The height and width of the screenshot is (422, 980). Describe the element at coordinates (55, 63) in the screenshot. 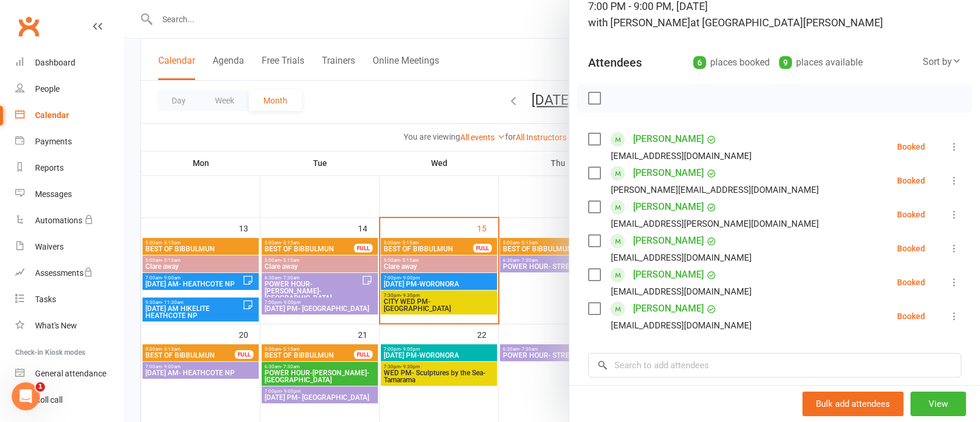

I see `div: Dashboard` at that location.